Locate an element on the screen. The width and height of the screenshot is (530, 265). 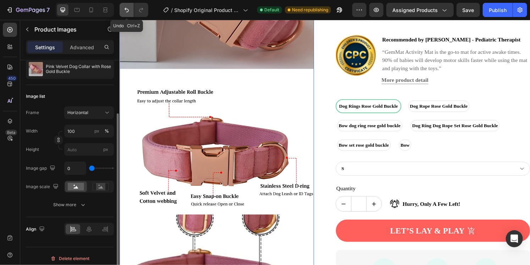
input: px is located at coordinates (89, 150).